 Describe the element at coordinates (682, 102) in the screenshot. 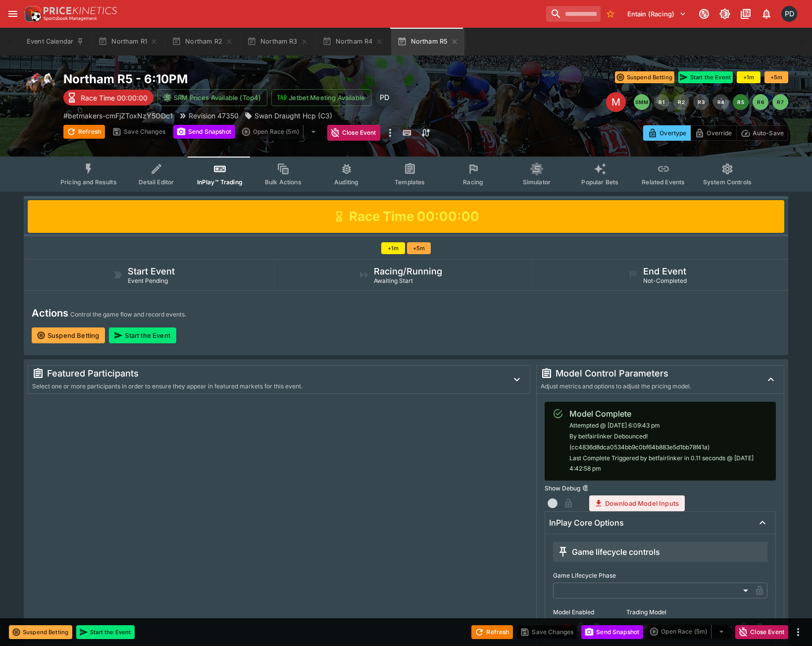

I see `button: R2` at that location.